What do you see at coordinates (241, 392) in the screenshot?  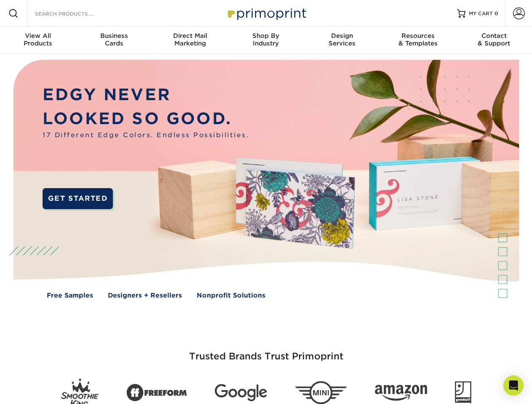 I see `img: Google` at bounding box center [241, 392].